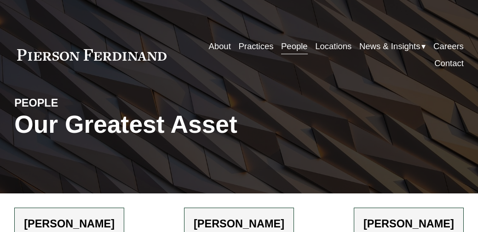 This screenshot has height=232, width=478. Describe the element at coordinates (390, 46) in the screenshot. I see `span: News & Insights` at that location.